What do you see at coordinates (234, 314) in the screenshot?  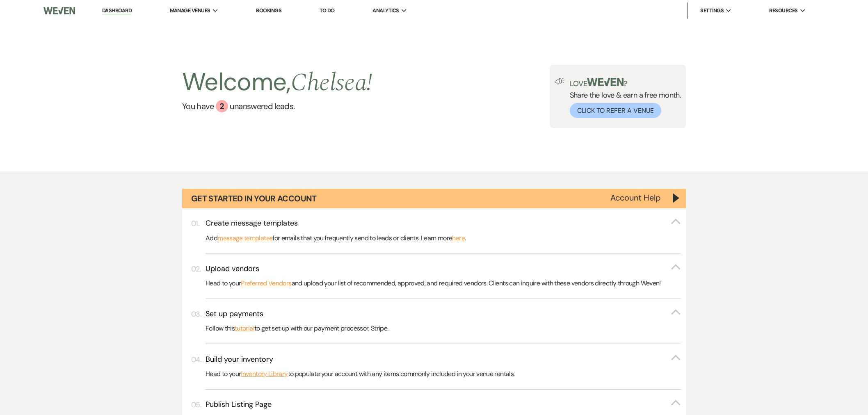 I see `h3: Set up payments` at bounding box center [234, 314].